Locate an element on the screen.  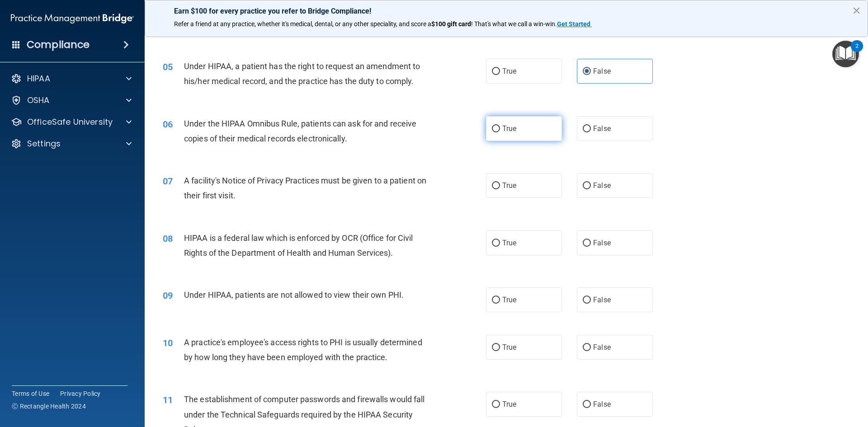
strong: Get Started is located at coordinates (574, 24).